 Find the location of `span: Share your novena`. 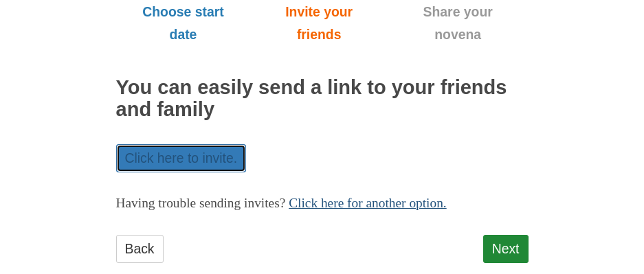

span: Share your novena is located at coordinates (457, 23).